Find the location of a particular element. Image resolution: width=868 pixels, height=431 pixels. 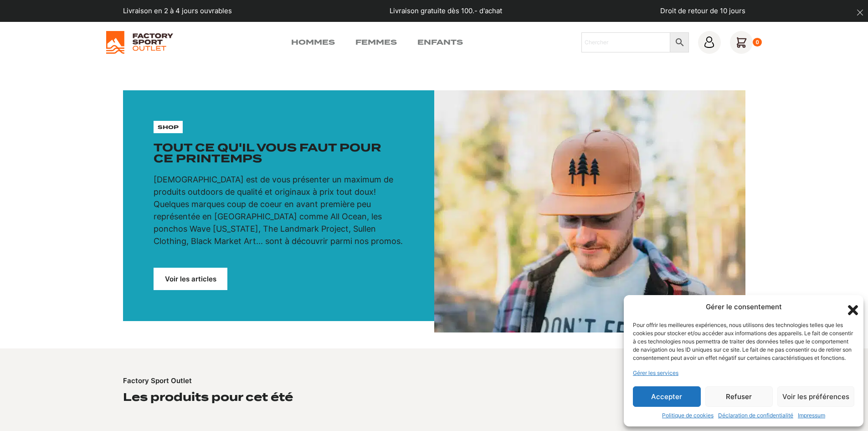

input: Chercher is located at coordinates (625, 42).